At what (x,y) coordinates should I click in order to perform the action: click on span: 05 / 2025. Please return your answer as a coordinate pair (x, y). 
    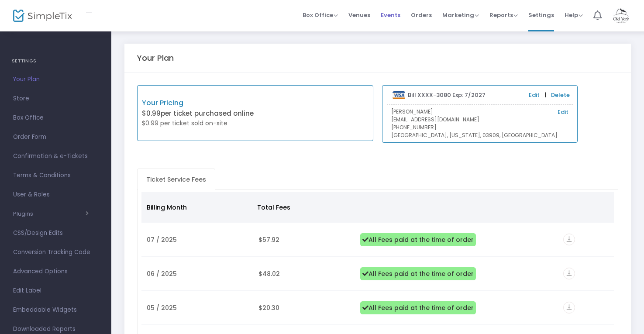
    Looking at the image, I should click on (162, 308).